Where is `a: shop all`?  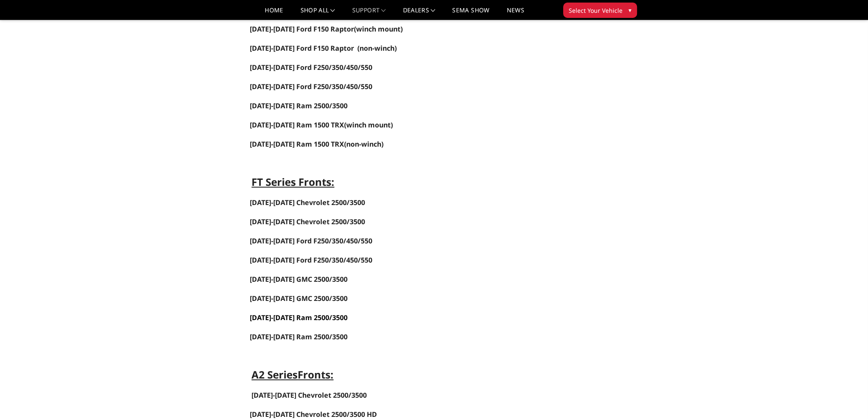 a: shop all is located at coordinates (317, 13).